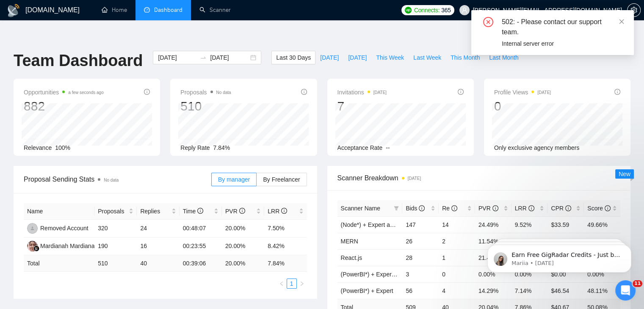 Image resolution: width=644 pixels, height=309 pixels. I want to click on a: (PowerBI*) + Expert (Finance), so click(380, 275).